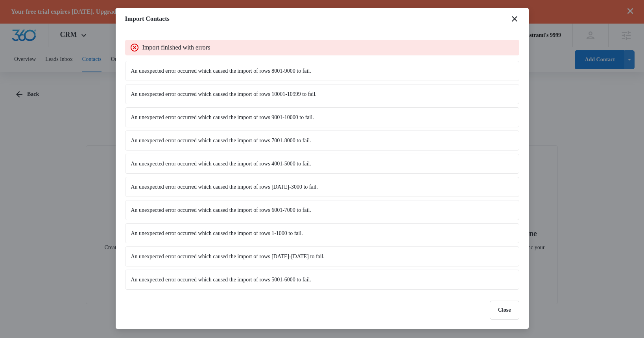 The image size is (644, 338). Describe the element at coordinates (322, 140) in the screenshot. I see `p: An unexpected error occurred which caused the import of rows 7001-8000 to fail.` at that location.